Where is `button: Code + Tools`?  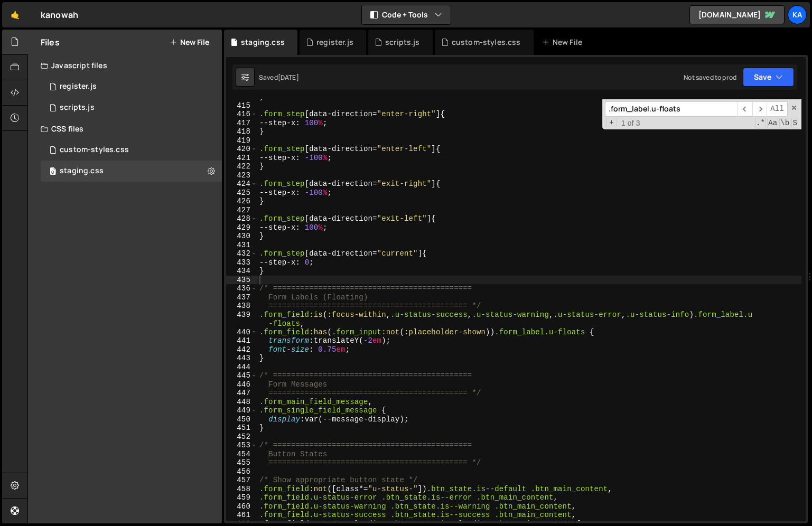 button: Code + Tools is located at coordinates (406, 15).